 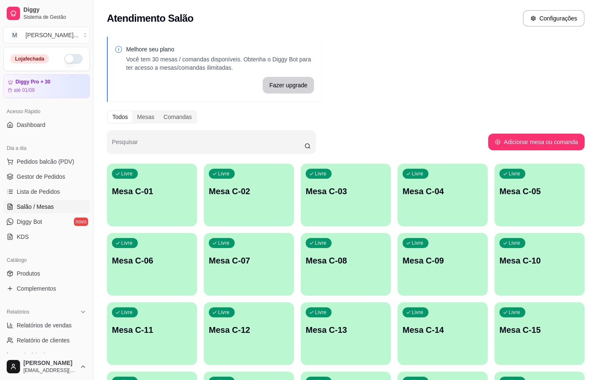 What do you see at coordinates (220, 49) in the screenshot?
I see `p: Melhore seu plano` at bounding box center [220, 49].